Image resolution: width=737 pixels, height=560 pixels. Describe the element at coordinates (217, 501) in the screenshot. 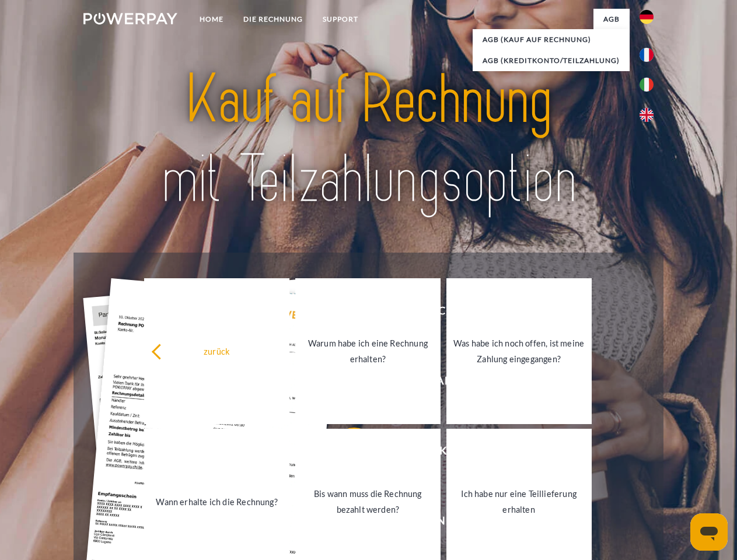

I see `div: Wann erhalte ich die Rechnung?` at that location.